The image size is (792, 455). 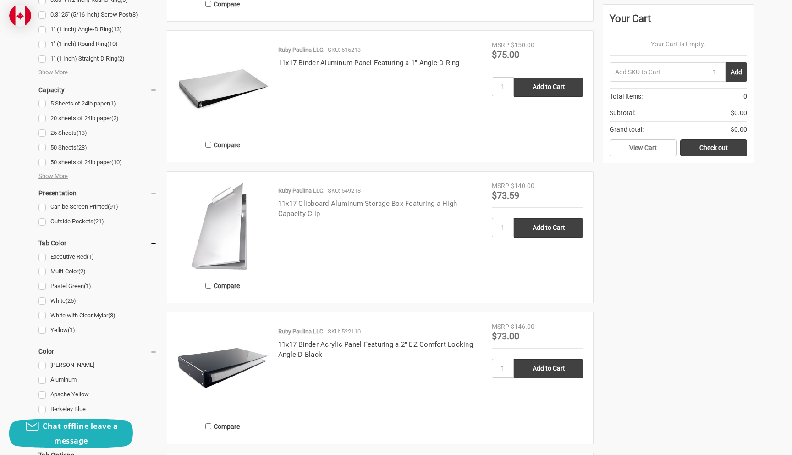 What do you see at coordinates (98, 104) in the screenshot?
I see `a: 5 Sheets of 24lb paper` at bounding box center [98, 104].